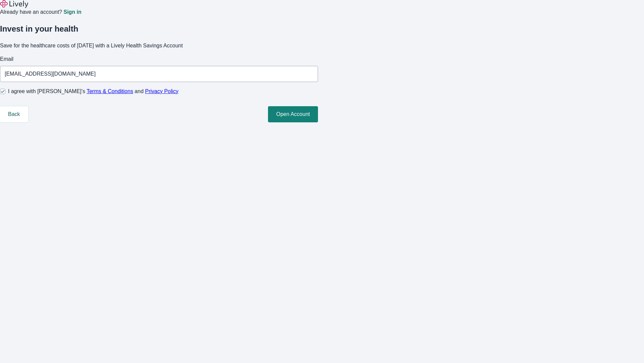 This screenshot has height=363, width=644. What do you see at coordinates (293, 114) in the screenshot?
I see `button: Open Account` at bounding box center [293, 114].